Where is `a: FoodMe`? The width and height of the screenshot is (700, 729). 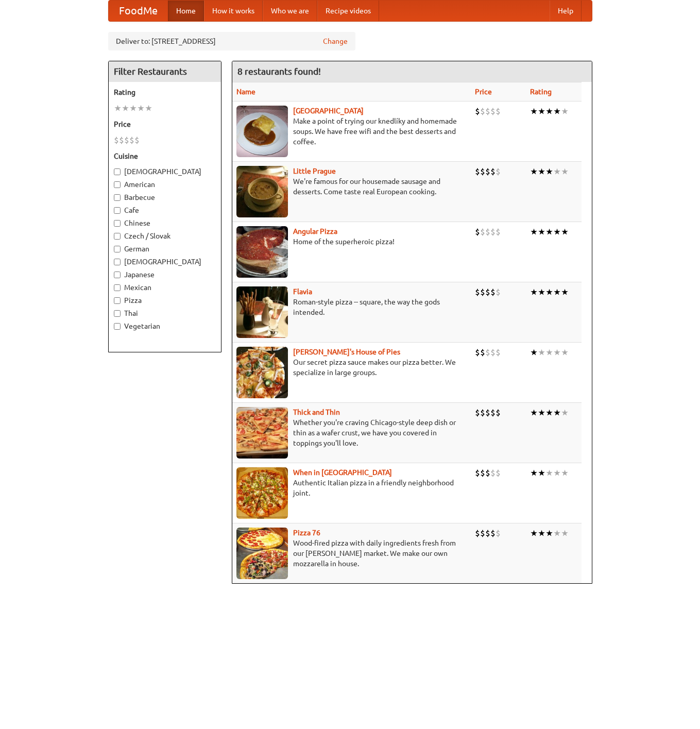 a: FoodMe is located at coordinates (138, 11).